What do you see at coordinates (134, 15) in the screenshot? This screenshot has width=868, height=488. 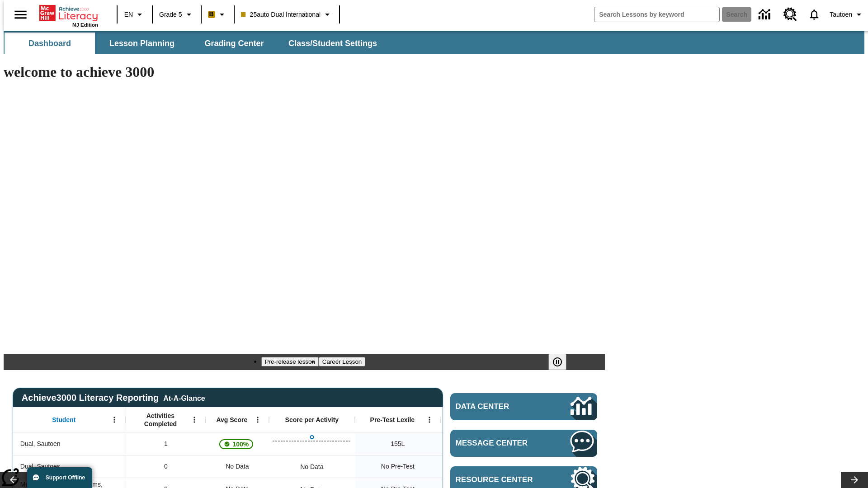 I see `button: Language: EN, Select a language` at bounding box center [134, 15].